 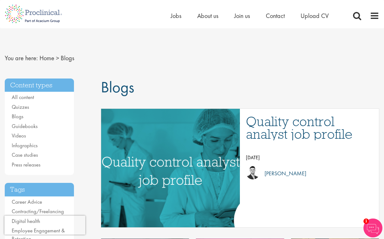 I want to click on span: Join us, so click(x=242, y=16).